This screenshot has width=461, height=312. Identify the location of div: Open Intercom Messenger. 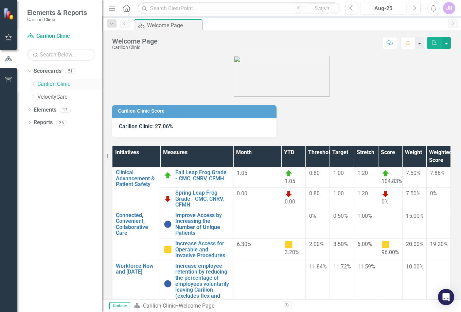
(446, 297).